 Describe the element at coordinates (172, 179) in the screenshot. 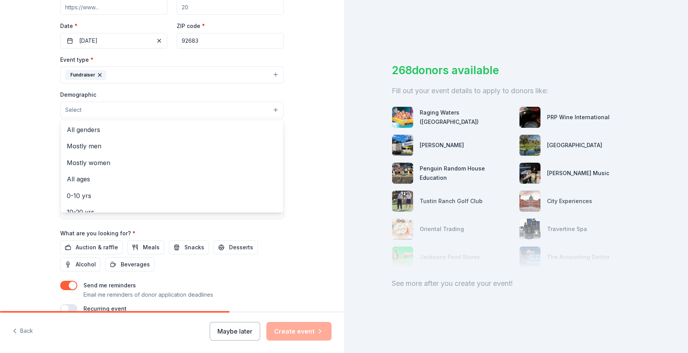

I see `span: All ages` at that location.